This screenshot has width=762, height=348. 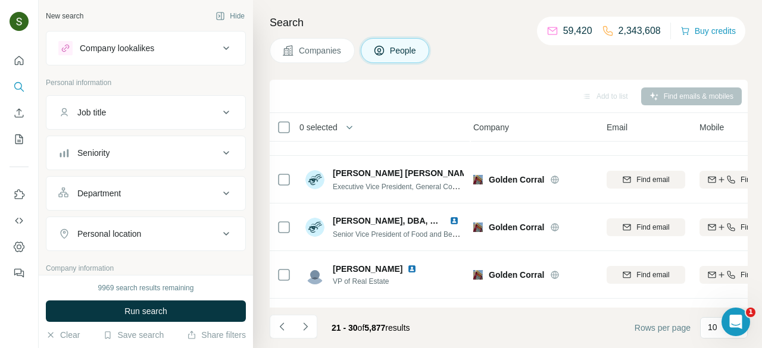 I want to click on button: Buy credits, so click(x=708, y=31).